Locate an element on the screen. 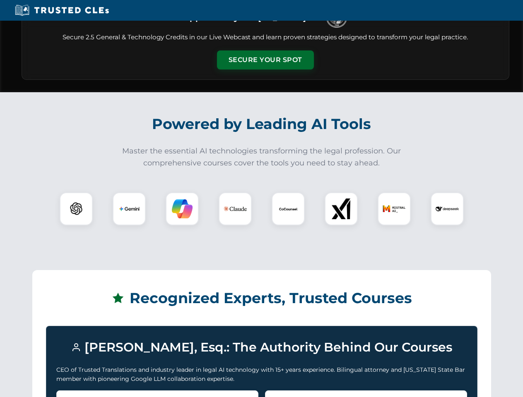 This screenshot has height=397, width=523. img: CoCounsel Logo is located at coordinates (288, 209).